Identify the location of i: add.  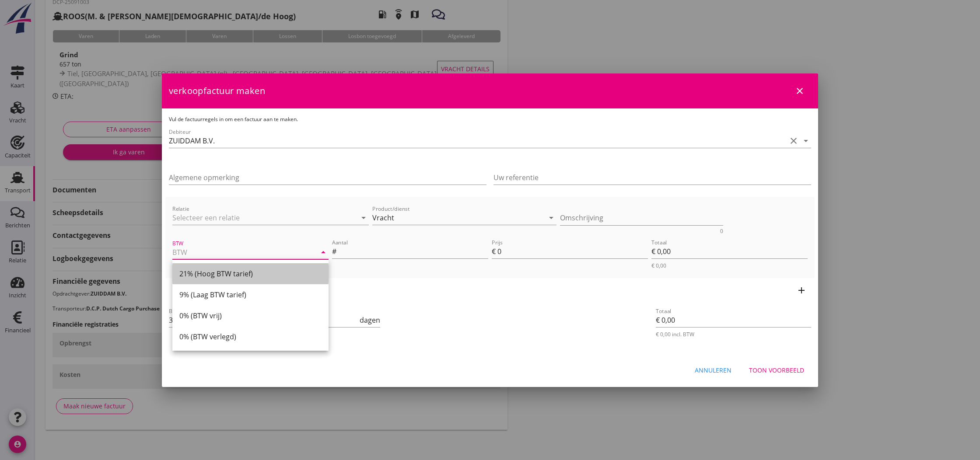
(802, 291).